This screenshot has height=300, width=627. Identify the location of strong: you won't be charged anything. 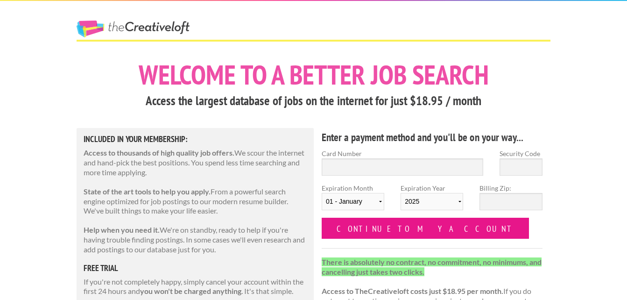
(190, 290).